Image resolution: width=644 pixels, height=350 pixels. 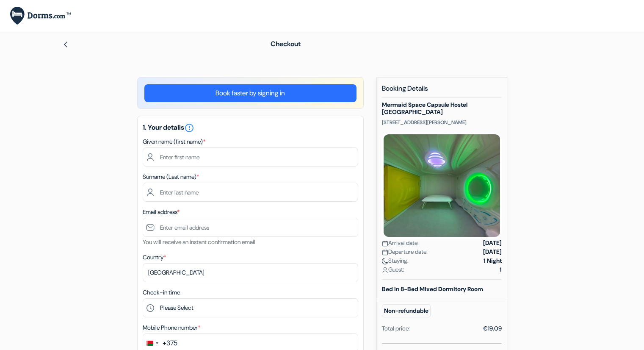 I want to click on h5: 1. Your details, so click(x=250, y=128).